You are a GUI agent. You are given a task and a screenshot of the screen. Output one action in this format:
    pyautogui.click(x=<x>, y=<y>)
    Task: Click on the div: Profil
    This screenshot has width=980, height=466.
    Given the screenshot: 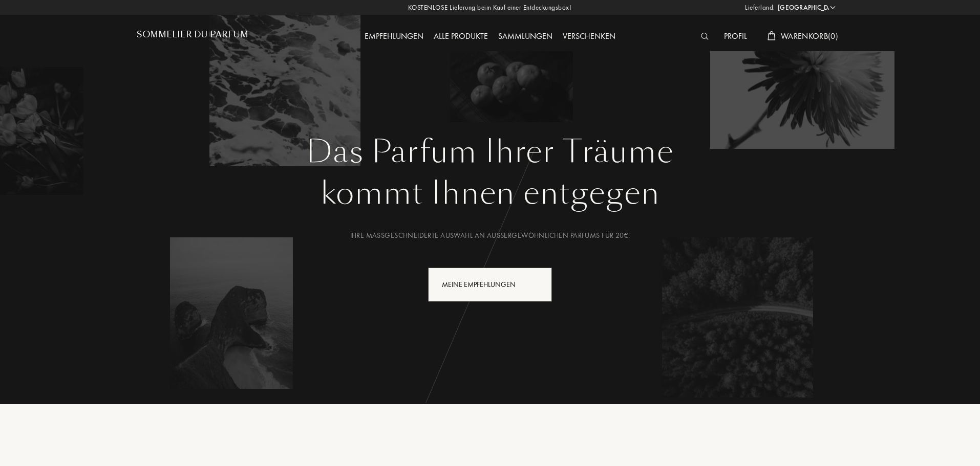 What is the action you would take?
    pyautogui.click(x=735, y=37)
    